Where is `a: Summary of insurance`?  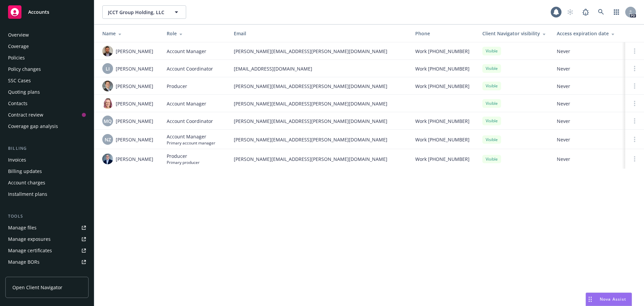 a: Summary of insurance is located at coordinates (47, 273).